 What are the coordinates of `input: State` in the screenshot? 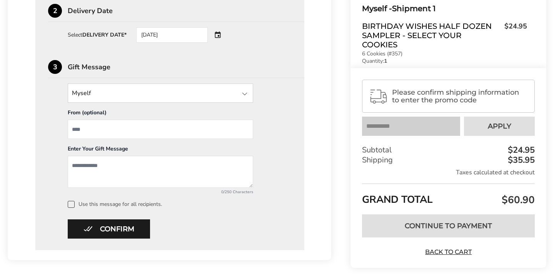 It's located at (160, 93).